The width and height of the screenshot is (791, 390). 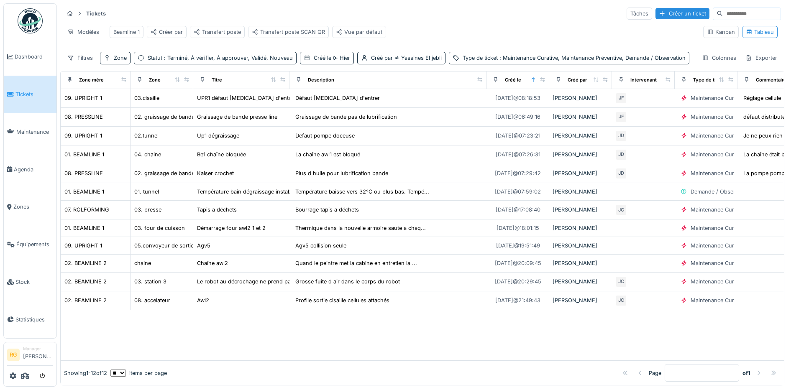 What do you see at coordinates (591, 58) in the screenshot?
I see `span: : Maintenance Curative, Maintenance Préventive, Demande / Observation` at bounding box center [591, 58].